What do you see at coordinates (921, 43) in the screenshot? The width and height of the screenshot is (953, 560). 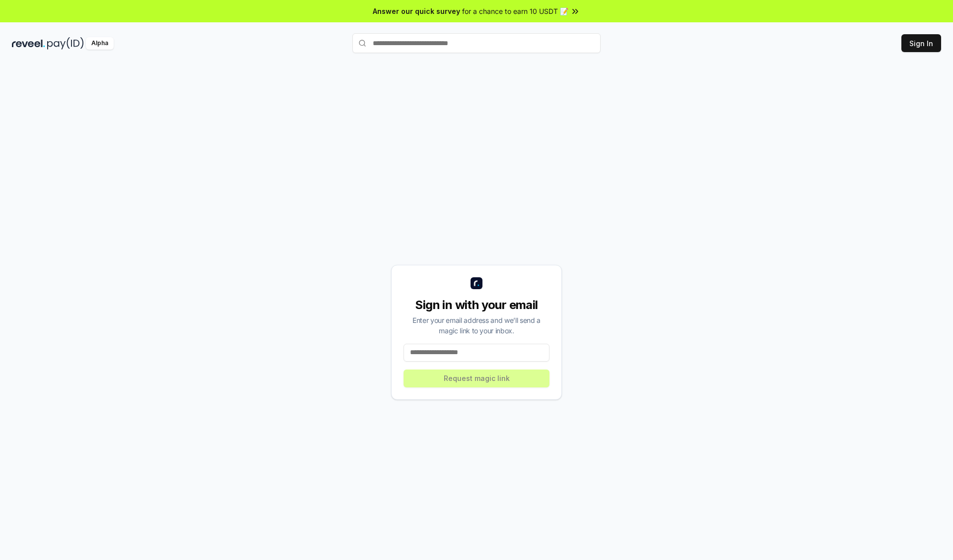 I see `button: Sign In` at bounding box center [921, 43].